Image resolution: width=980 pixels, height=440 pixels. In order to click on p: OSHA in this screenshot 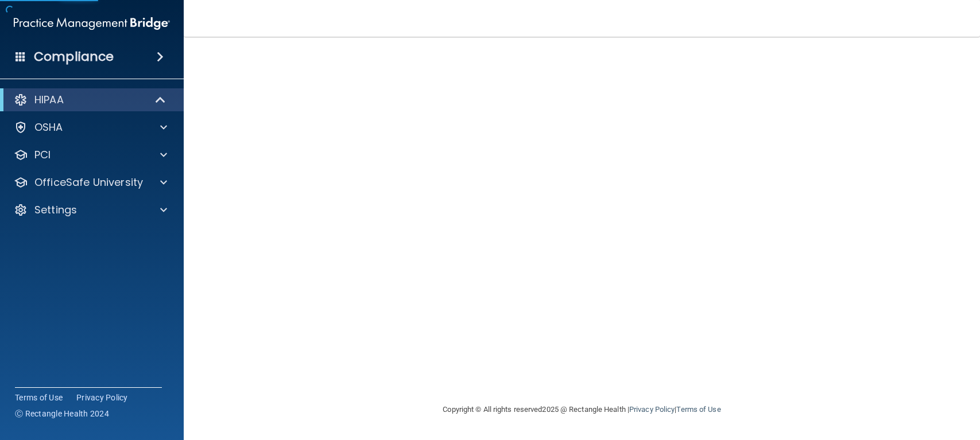, I will do `click(49, 128)`.